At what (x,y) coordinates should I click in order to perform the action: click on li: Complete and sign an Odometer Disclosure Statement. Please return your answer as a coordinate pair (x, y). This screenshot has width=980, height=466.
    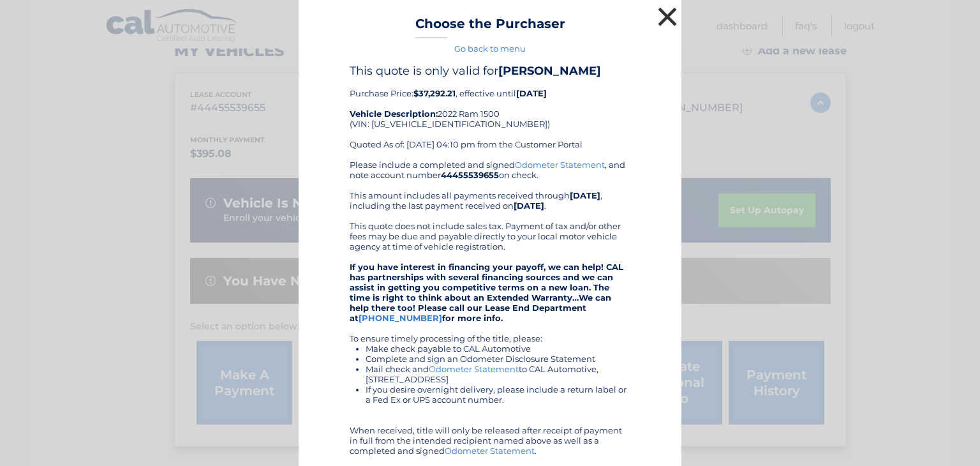
    Looking at the image, I should click on (497, 359).